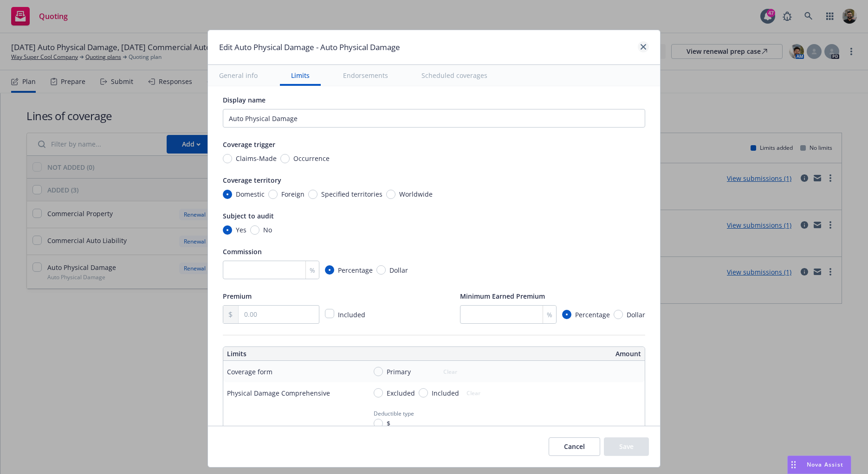  What do you see at coordinates (242, 252) in the screenshot?
I see `span: Commission` at bounding box center [242, 252].